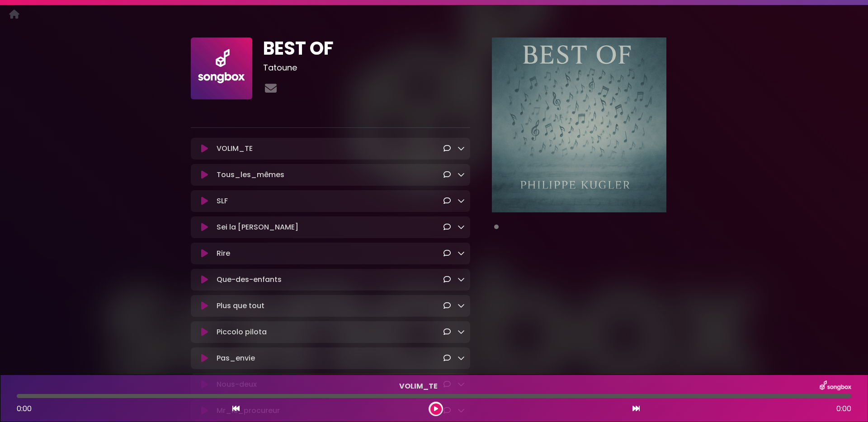 This screenshot has height=422, width=868. What do you see at coordinates (579, 125) in the screenshot?
I see `img: Main Media` at bounding box center [579, 125].